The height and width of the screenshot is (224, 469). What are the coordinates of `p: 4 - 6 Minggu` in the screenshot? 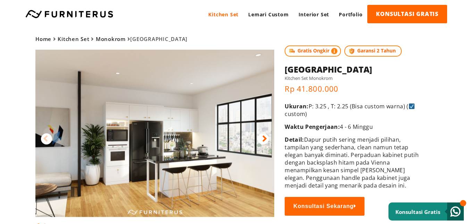 It's located at (354, 127).